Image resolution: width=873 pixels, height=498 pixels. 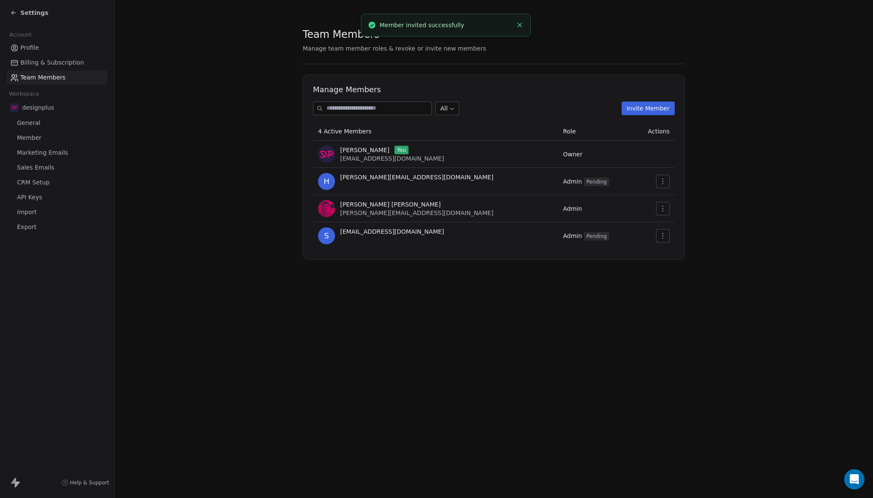 What do you see at coordinates (570, 131) in the screenshot?
I see `span: Role` at bounding box center [570, 131].